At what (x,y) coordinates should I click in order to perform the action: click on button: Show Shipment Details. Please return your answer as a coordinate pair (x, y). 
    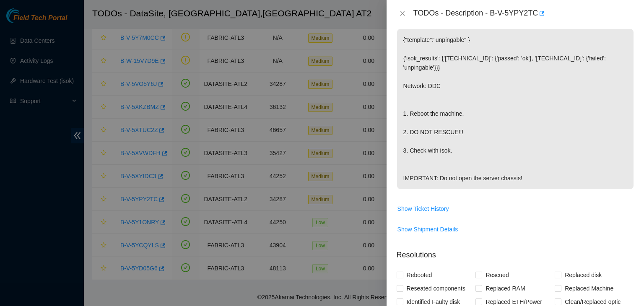
    Looking at the image, I should click on (427, 229).